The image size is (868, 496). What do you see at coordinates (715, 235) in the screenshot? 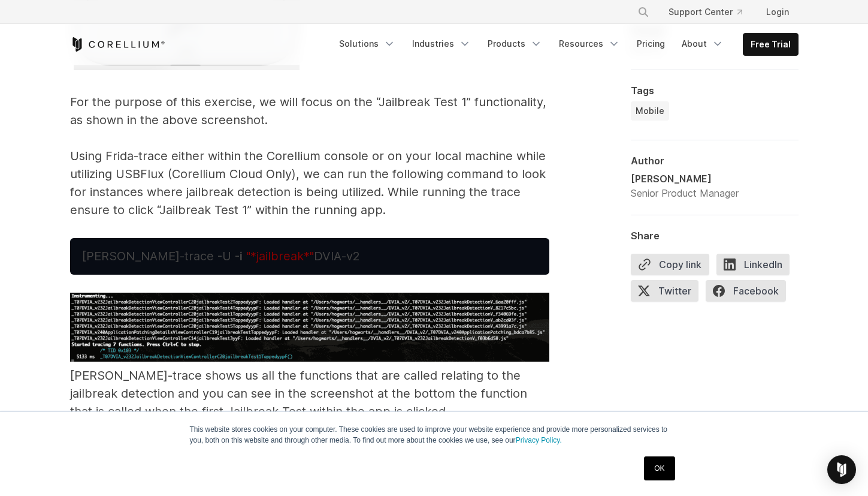
I see `div: Share` at bounding box center [715, 235].